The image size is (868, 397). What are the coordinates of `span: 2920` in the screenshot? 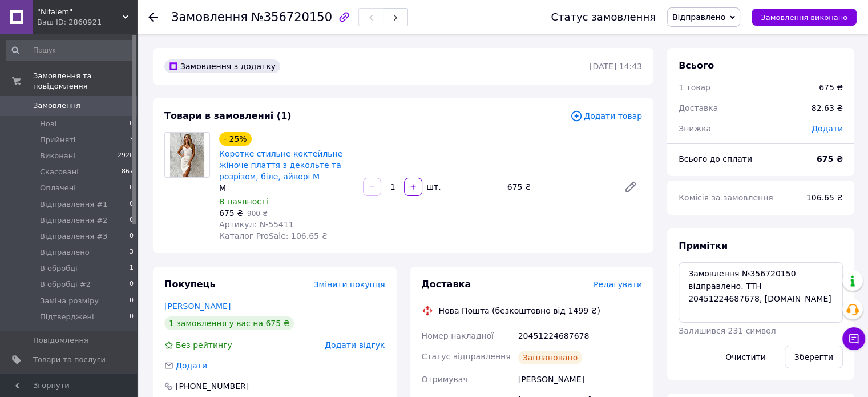 It's located at (126, 156).